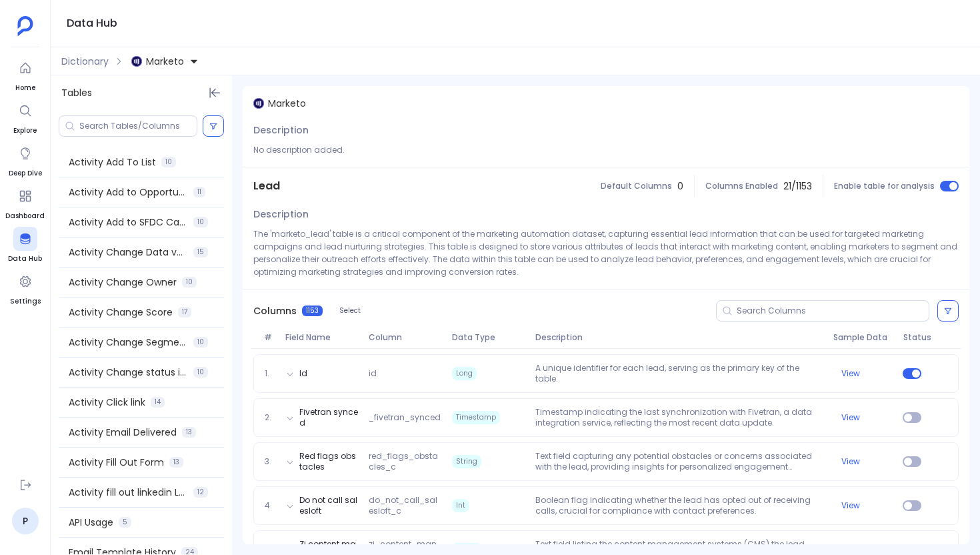 This screenshot has width=980, height=555. What do you see at coordinates (199, 192) in the screenshot?
I see `span: 11` at bounding box center [199, 192].